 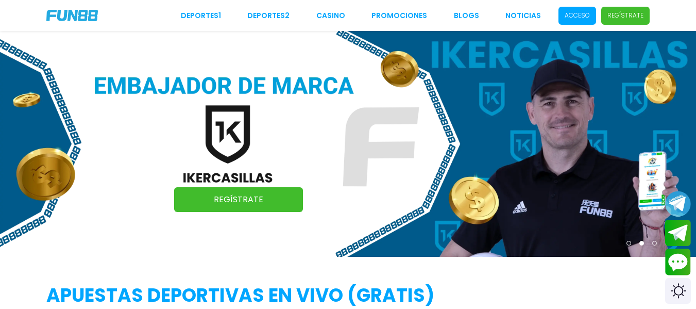 What do you see at coordinates (331, 15) in the screenshot?
I see `a: CASINO` at bounding box center [331, 15].